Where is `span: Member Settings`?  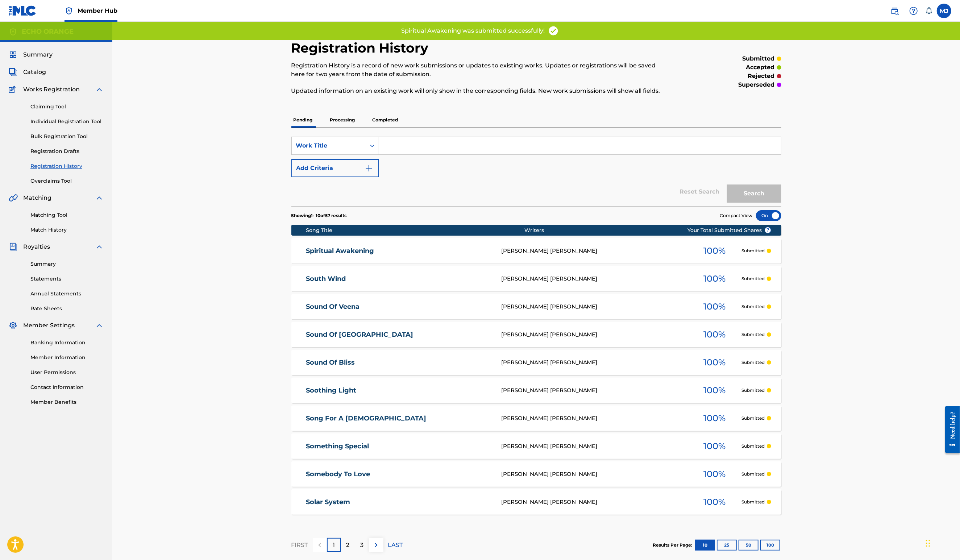
span: Member Settings is located at coordinates (49, 326).